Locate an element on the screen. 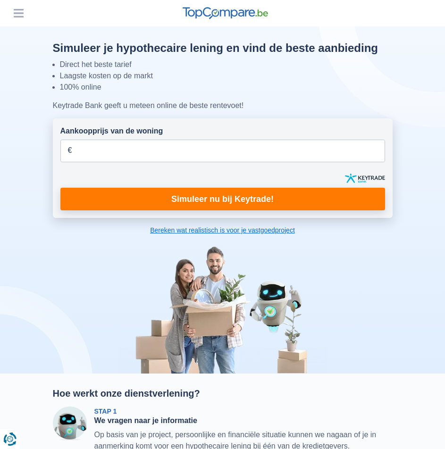  li: Laagste kosten op de markt is located at coordinates (226, 76).